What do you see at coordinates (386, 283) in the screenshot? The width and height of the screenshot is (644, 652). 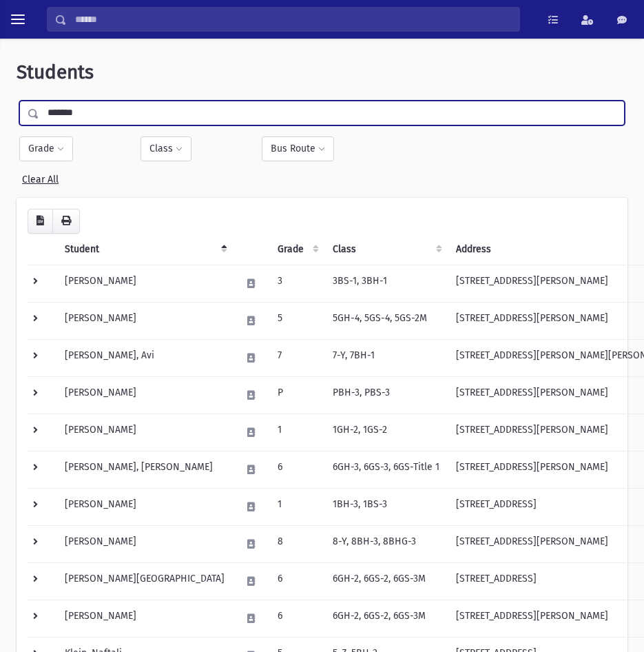 I see `td: 3BS-1, 3BH-1` at bounding box center [386, 283].